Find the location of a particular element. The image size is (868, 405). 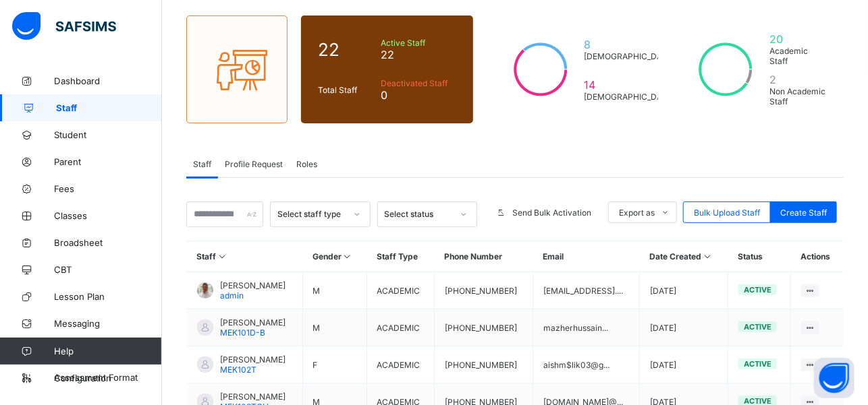

span: Export as is located at coordinates (636, 213).